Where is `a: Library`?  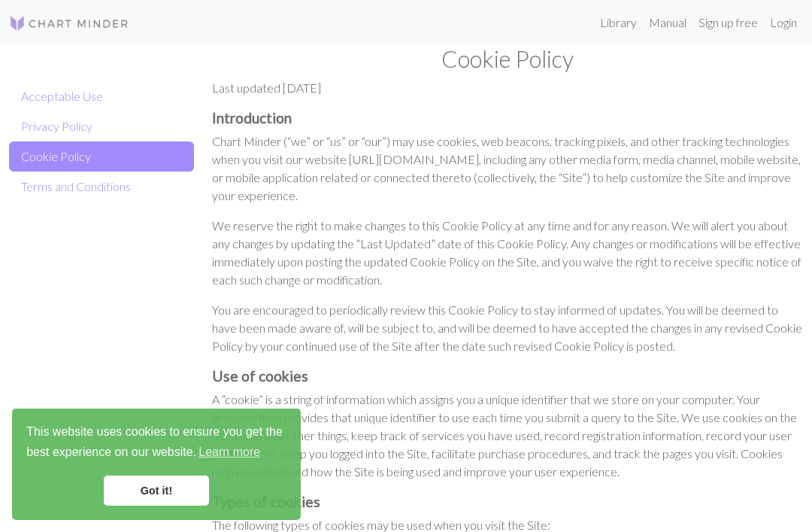
a: Library is located at coordinates (618, 23).